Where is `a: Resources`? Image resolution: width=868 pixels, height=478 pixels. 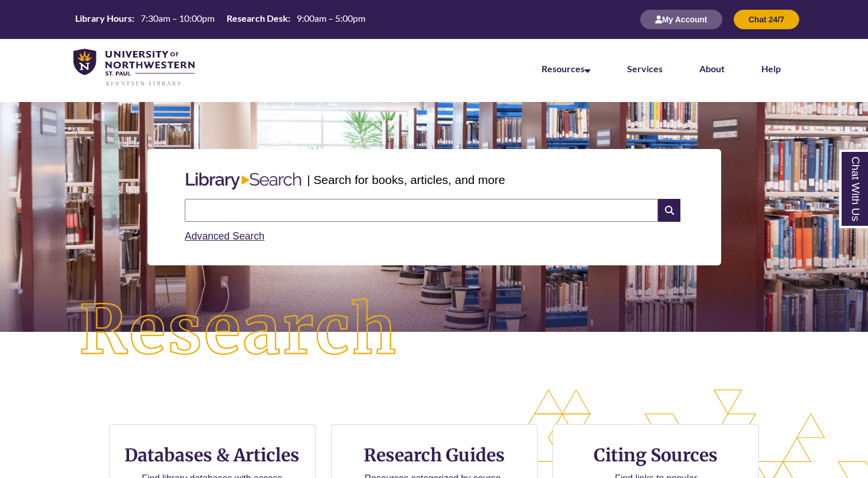 a: Resources is located at coordinates (566, 68).